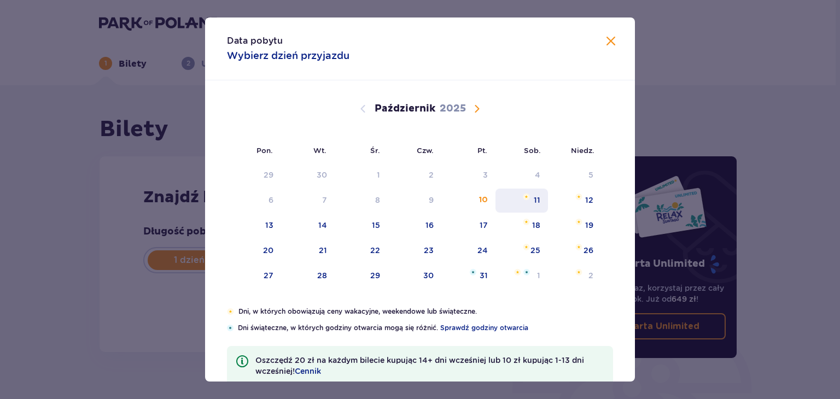 This screenshot has width=840, height=399. Describe the element at coordinates (254, 226) in the screenshot. I see `td: poniedziałek, 13 października 2025` at that location.